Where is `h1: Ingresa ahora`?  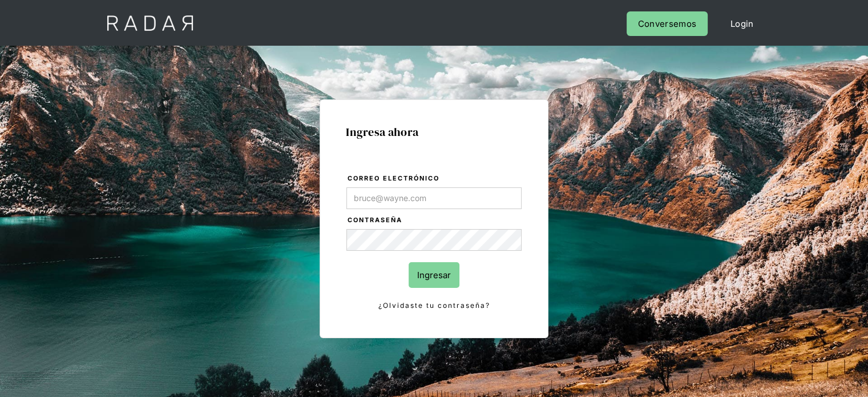 h1: Ingresa ahora is located at coordinates (434, 132).